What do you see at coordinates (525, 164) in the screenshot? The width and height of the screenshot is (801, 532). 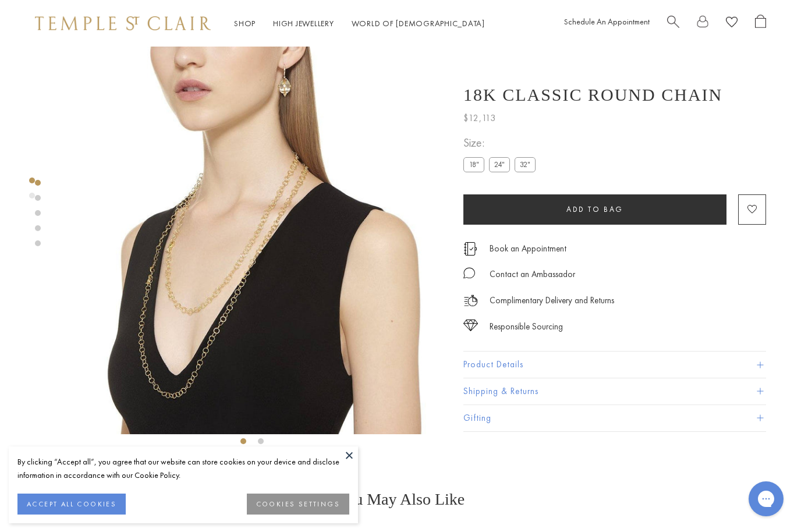 I see `label: 32"` at bounding box center [525, 164].